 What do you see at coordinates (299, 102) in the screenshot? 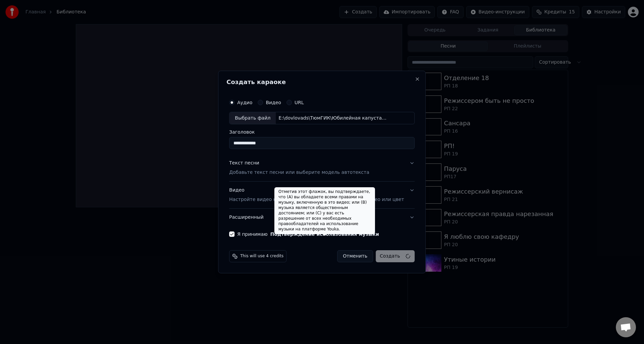
I see `label: URL` at bounding box center [299, 102].